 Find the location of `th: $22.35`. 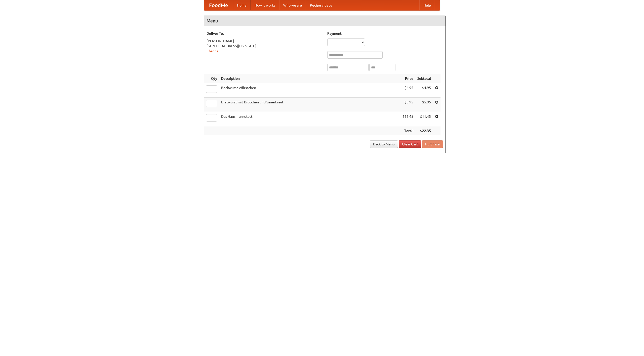

th: $22.35 is located at coordinates (424, 131).